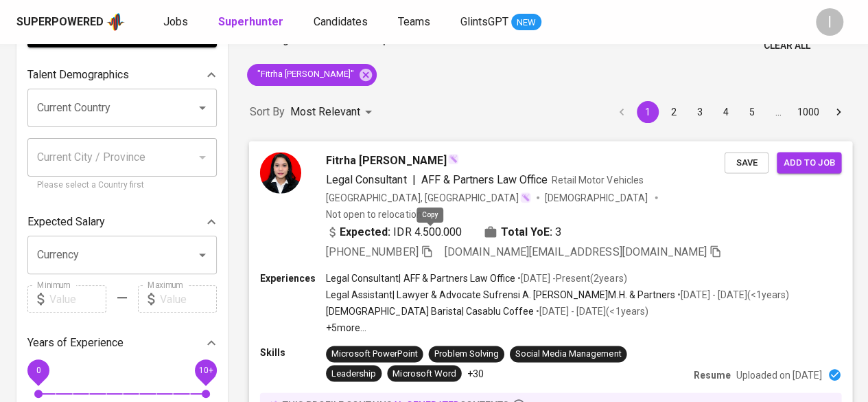 The image size is (868, 402). Describe the element at coordinates (365, 231) in the screenshot. I see `b: Expected:` at that location.